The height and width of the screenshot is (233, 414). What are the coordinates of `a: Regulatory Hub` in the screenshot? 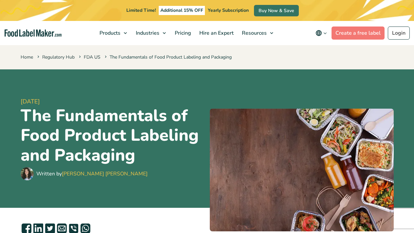 It's located at (58, 57).